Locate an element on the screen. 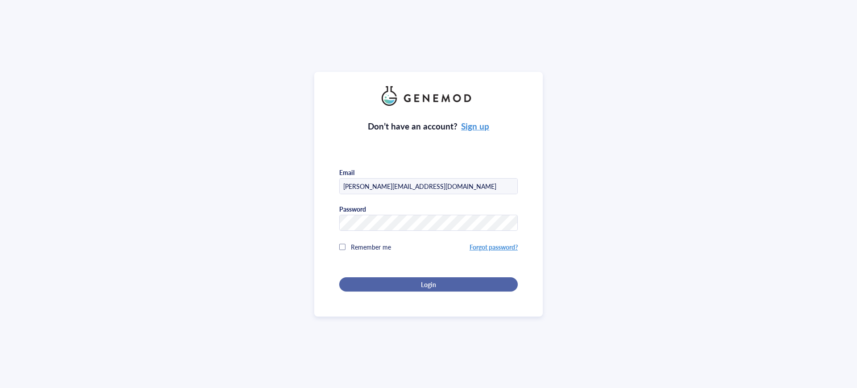 The width and height of the screenshot is (857, 388). a: Forgot password? is located at coordinates (494, 247).